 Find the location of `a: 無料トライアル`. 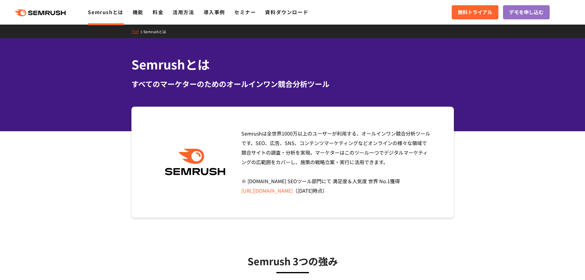

a: 無料トライアル is located at coordinates (475, 12).